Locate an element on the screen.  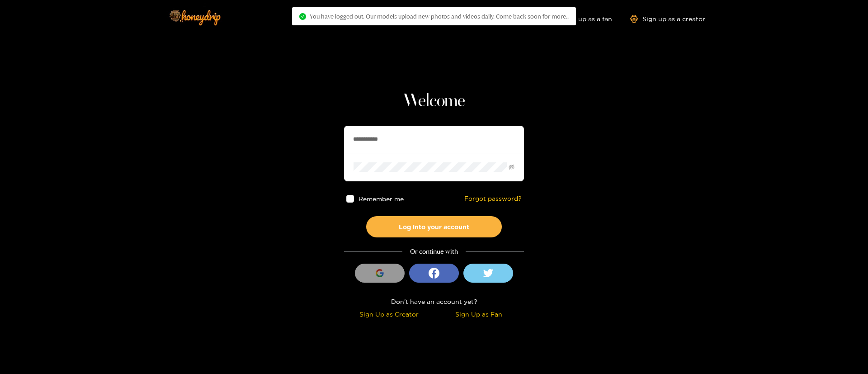
a: Sign up as a creator is located at coordinates (668, 19).